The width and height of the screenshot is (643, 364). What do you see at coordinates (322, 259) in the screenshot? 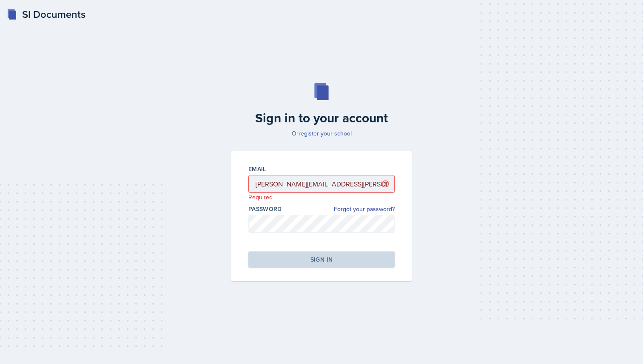
I see `button: Sign in` at bounding box center [322, 259].